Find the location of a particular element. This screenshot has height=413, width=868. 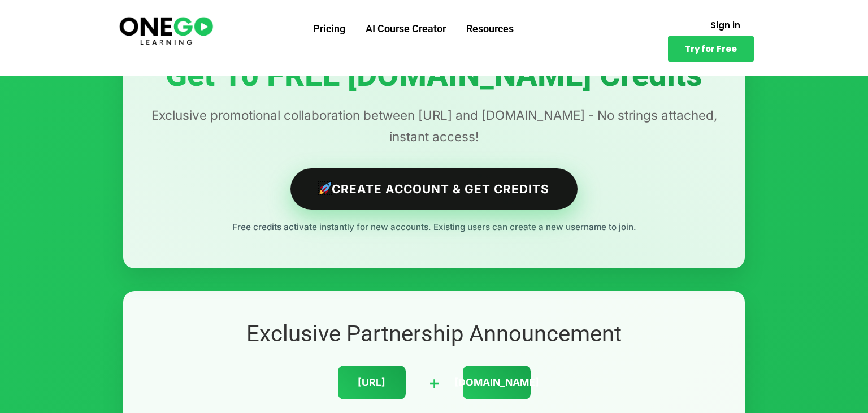

a: Try for Free is located at coordinates (711, 49).